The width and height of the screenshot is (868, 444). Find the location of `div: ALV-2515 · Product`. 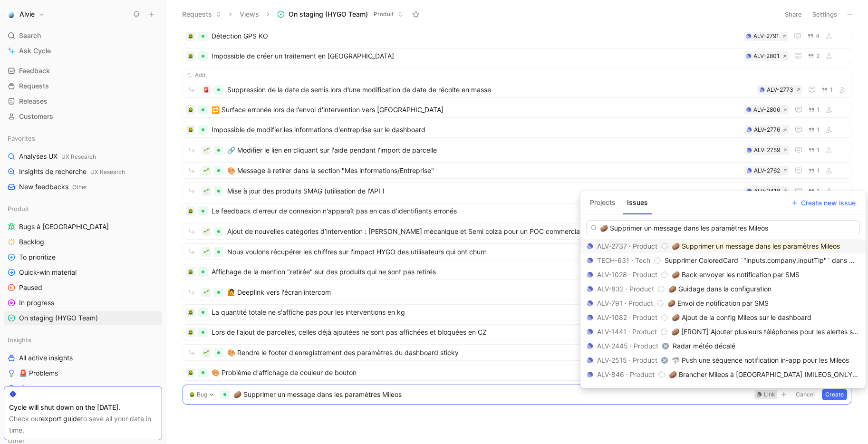

div: ALV-2515 · Product is located at coordinates (627, 360).